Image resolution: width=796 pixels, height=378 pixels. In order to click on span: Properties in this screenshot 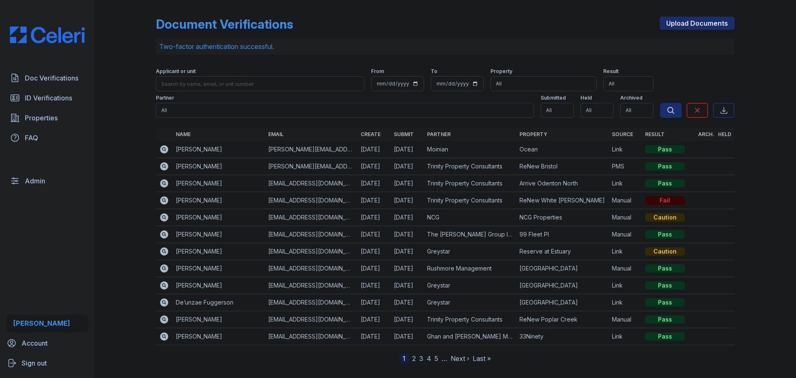, I will do `click(41, 118)`.